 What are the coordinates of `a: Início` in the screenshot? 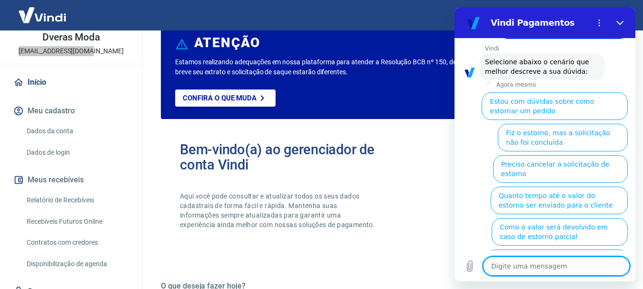 It's located at (71, 82).